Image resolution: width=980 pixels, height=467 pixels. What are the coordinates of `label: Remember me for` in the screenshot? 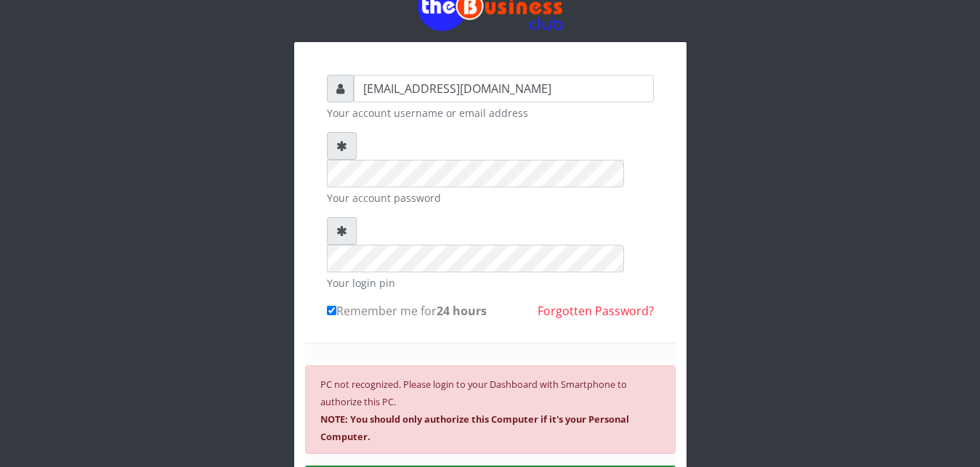 It's located at (406, 311).